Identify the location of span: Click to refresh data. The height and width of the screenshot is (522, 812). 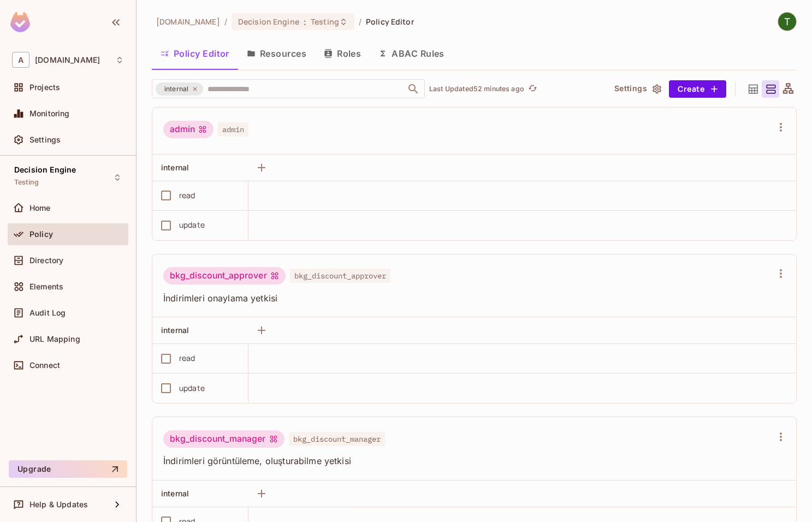
(532, 89).